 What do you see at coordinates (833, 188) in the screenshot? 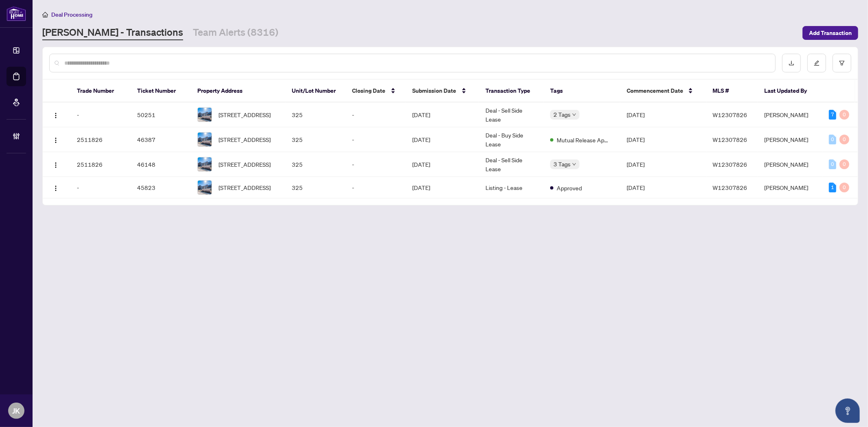
I see `div: 1` at bounding box center [833, 188].